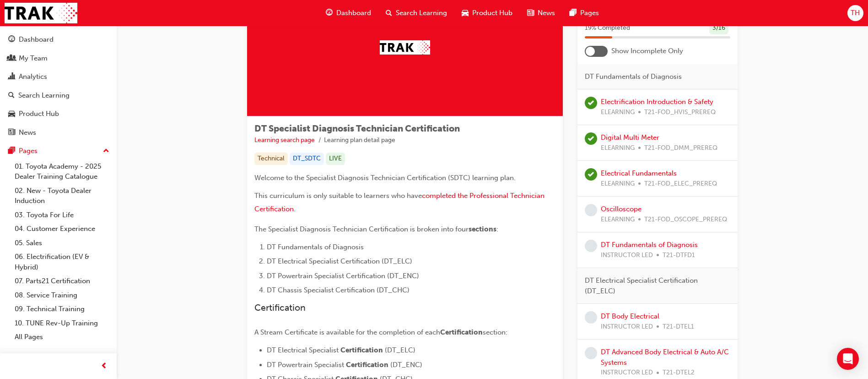 The height and width of the screenshot is (379, 868). I want to click on span: T21-FOD_DMM_PREREQ, so click(681, 148).